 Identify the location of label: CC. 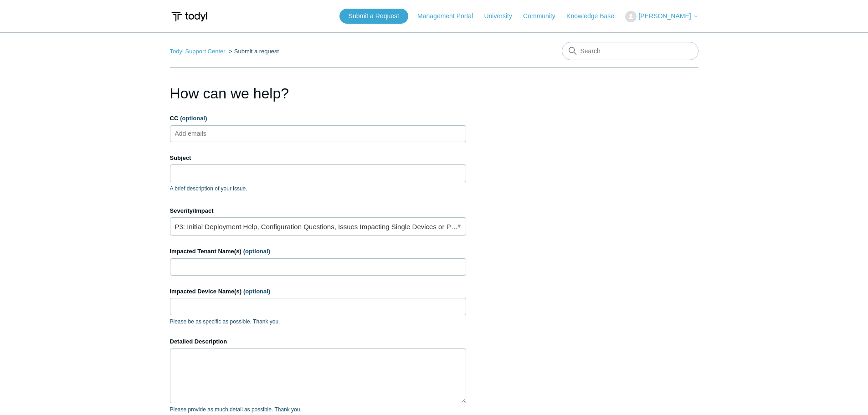
(318, 118).